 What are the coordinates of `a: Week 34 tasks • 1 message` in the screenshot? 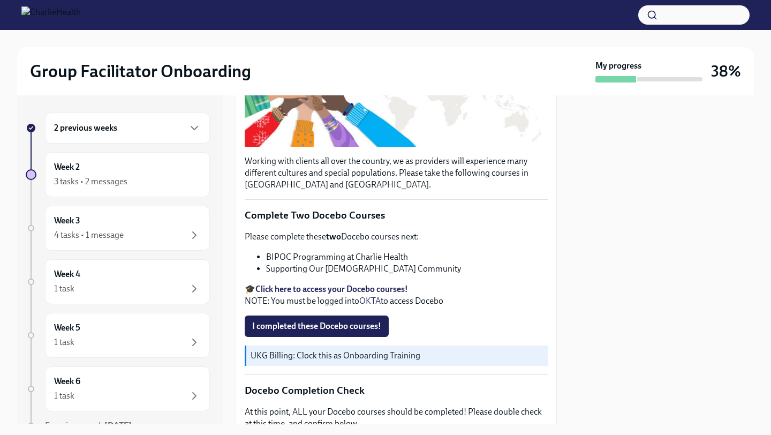 It's located at (118, 228).